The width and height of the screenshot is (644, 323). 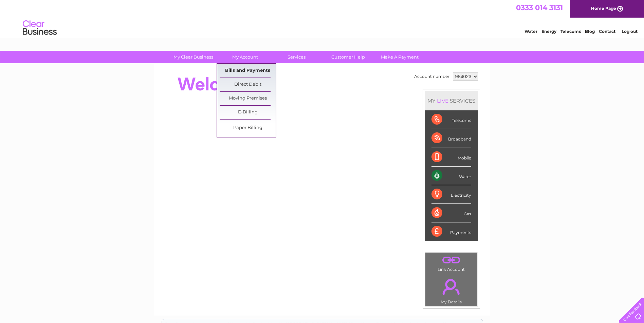 What do you see at coordinates (539, 8) in the screenshot?
I see `a: 0333 014 3131` at bounding box center [539, 8].